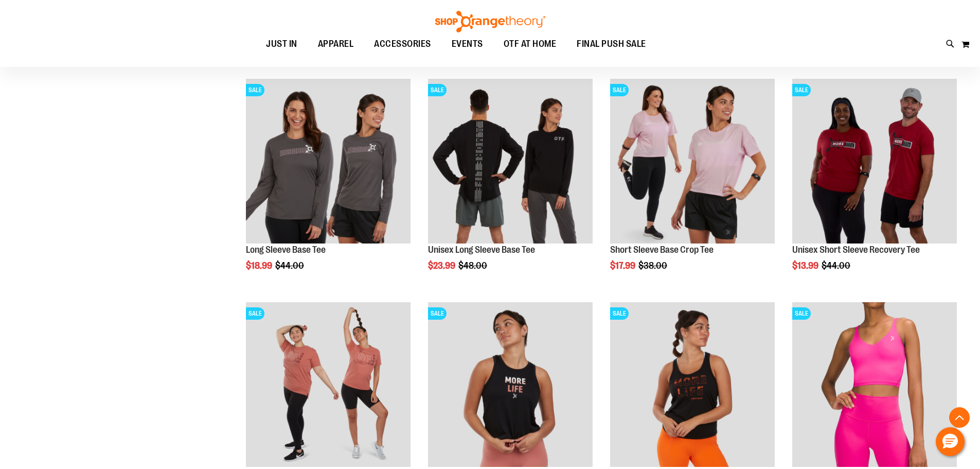 This screenshot has width=980, height=469. I want to click on a: APPAREL, so click(336, 44).